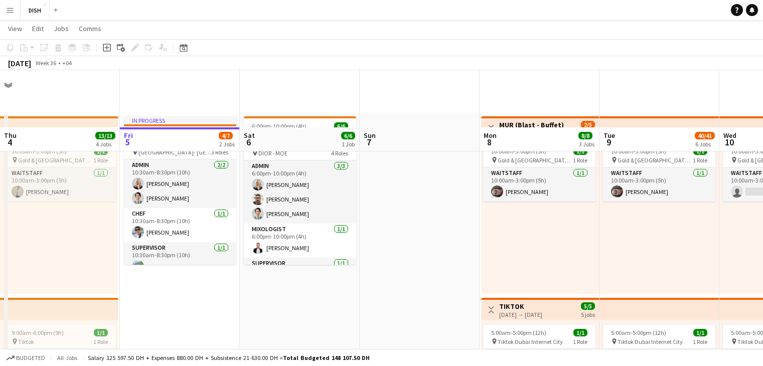  What do you see at coordinates (46, 63) in the screenshot?
I see `span: Week 36` at bounding box center [46, 63].